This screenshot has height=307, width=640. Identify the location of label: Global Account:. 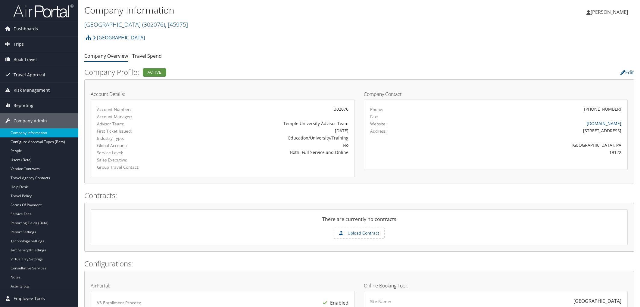
(136, 146).